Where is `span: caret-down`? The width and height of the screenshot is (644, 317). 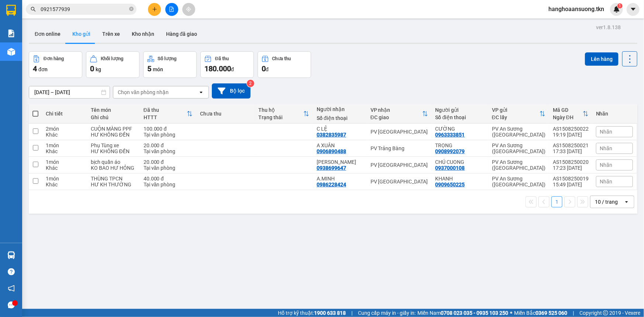
span: caret-down is located at coordinates (633, 10).